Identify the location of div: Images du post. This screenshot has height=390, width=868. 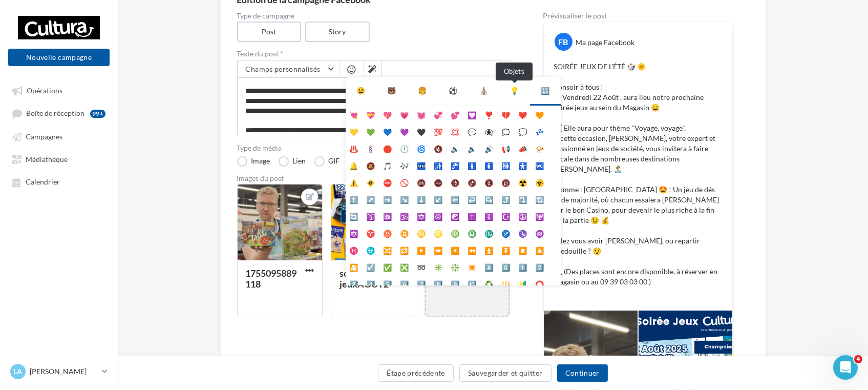
(374, 178).